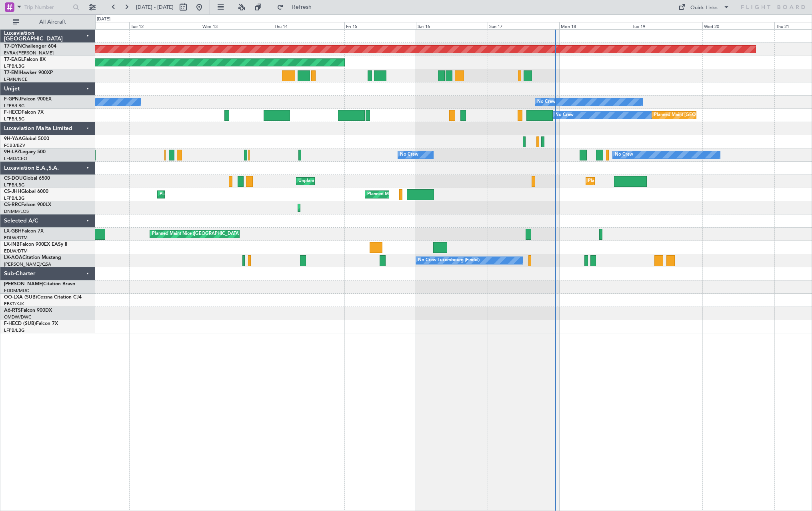 This screenshot has height=511, width=812. I want to click on a: CS-JHHGlobal 6000, so click(26, 192).